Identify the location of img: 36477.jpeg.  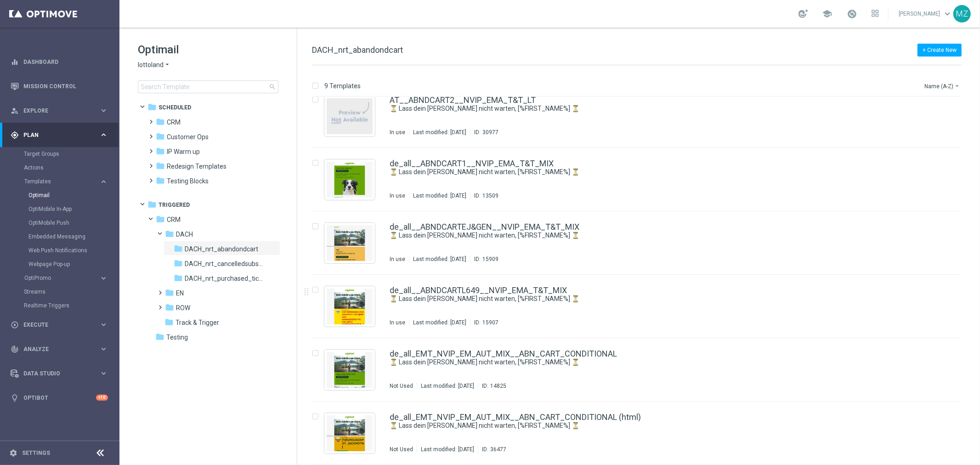
(349, 434).